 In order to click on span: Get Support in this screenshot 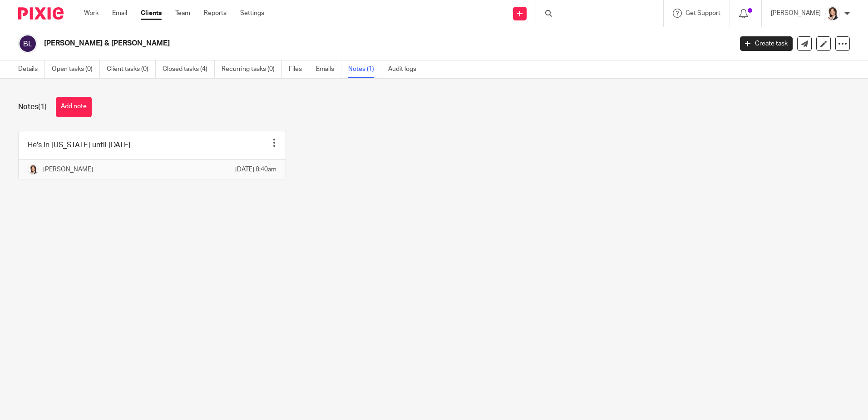, I will do `click(703, 13)`.